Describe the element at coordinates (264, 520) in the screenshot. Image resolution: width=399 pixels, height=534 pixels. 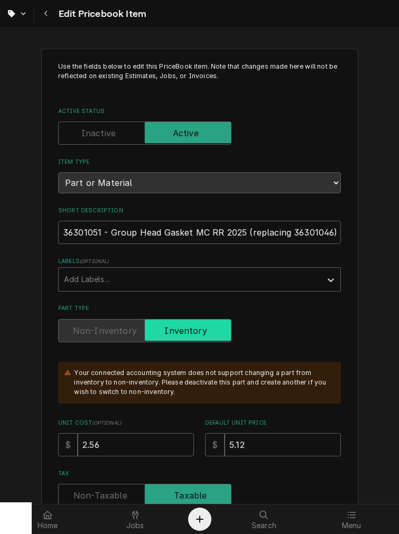
I see `a: Search` at that location.